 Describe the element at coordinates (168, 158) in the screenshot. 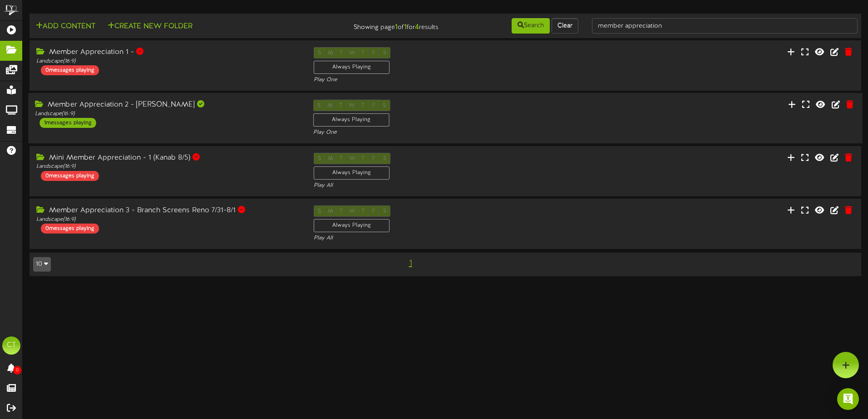

I see `div: Mini Member Appreciation - 1 (Kanab 8/5)` at that location.